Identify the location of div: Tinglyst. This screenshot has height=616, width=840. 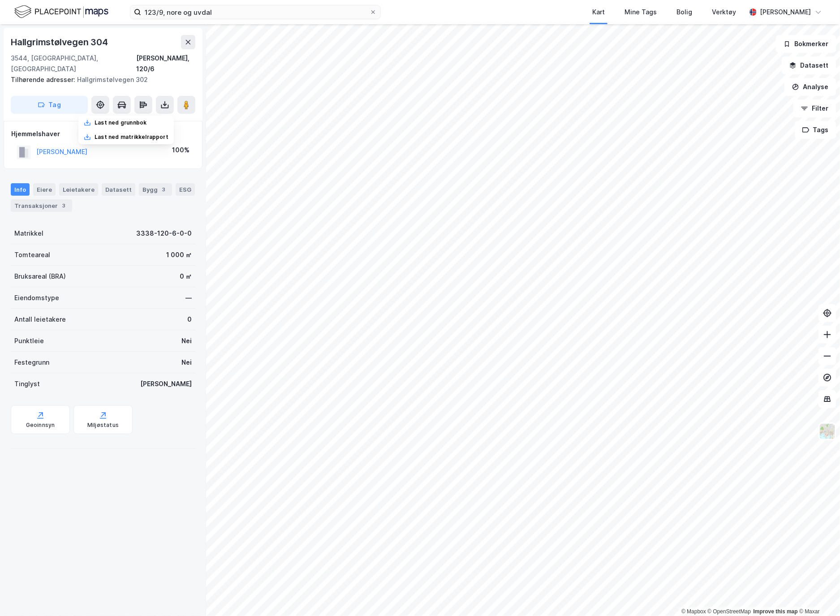
(27, 384).